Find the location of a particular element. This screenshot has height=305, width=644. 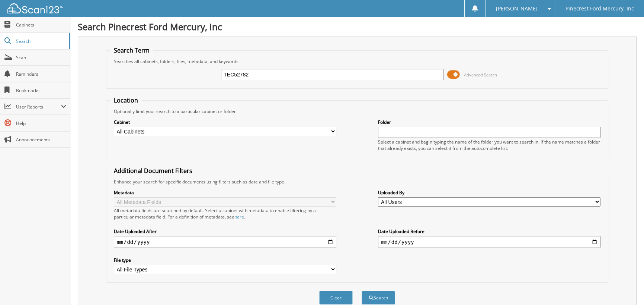

div: All metadata fields are searched by default. Select a cabinet with metadata to enable filtering b... is located at coordinates (225, 214).